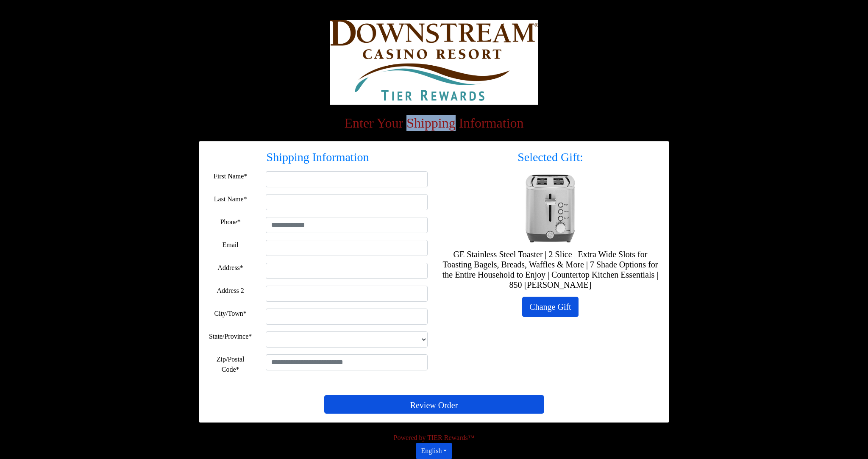 This screenshot has height=459, width=868. Describe the element at coordinates (318, 157) in the screenshot. I see `h3: Shipping Information` at that location.